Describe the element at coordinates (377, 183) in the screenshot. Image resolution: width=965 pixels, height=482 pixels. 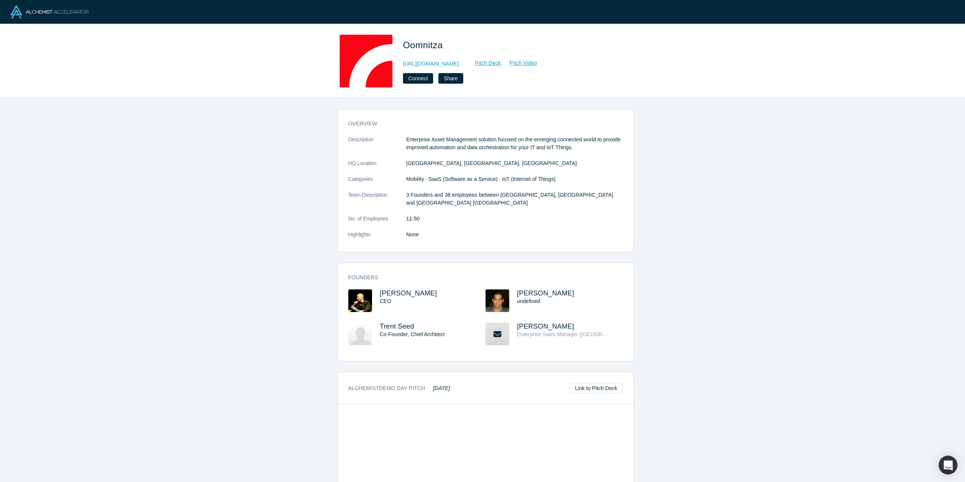
I see `dt: Categories` at that location.